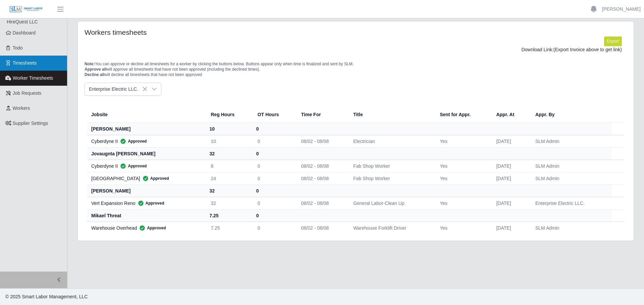  Describe the element at coordinates (229, 178) in the screenshot. I see `td: 24` at that location.